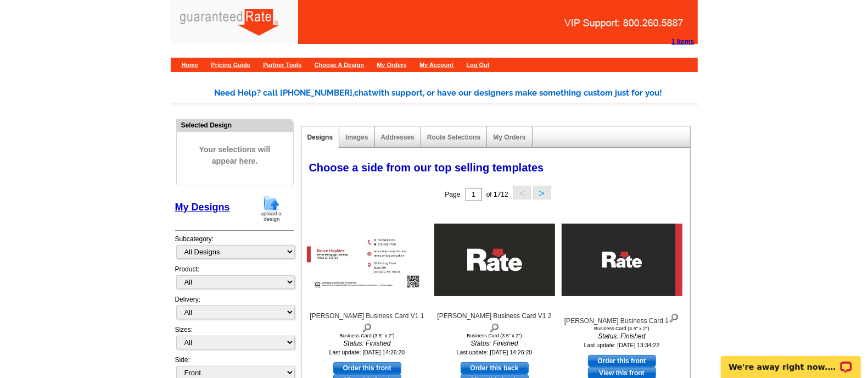 This screenshot has width=868, height=378. I want to click on span: Choose a side from our top selling templates, so click(427, 167).